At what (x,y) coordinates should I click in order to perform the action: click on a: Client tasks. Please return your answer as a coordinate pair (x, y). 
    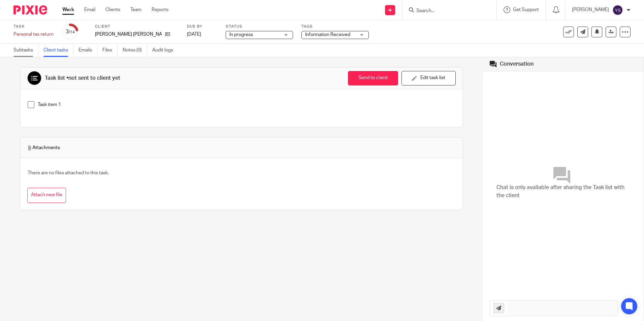
    Looking at the image, I should click on (59, 50).